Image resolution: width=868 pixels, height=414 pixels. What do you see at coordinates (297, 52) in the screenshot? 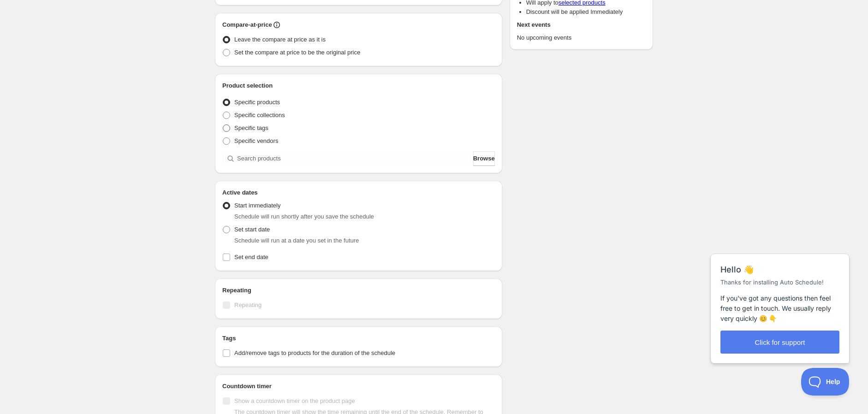
I see `span: Set the compare at price to be the original price` at bounding box center [297, 52].